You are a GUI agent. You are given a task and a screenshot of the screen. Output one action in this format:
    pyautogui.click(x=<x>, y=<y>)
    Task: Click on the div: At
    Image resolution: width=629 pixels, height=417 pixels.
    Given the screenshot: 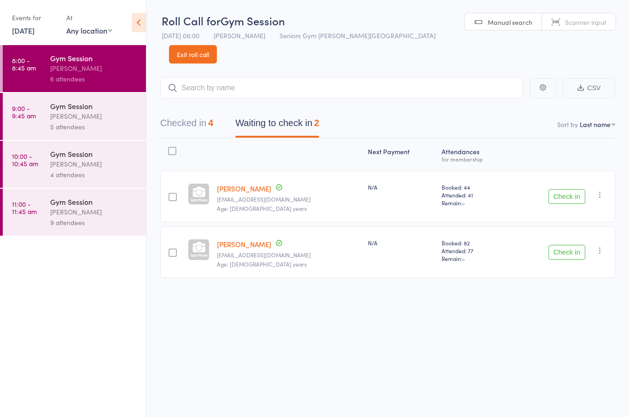 What is the action you would take?
    pyautogui.click(x=89, y=17)
    